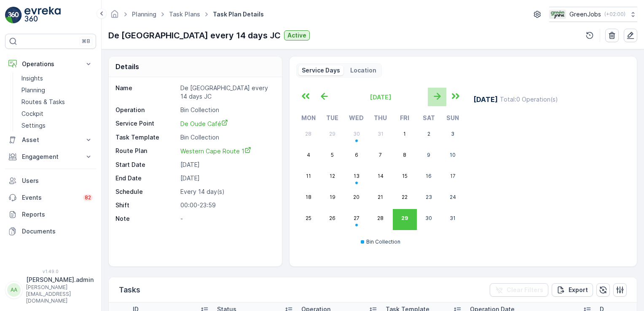  I want to click on button: August 22, 2025, so click(405, 198).